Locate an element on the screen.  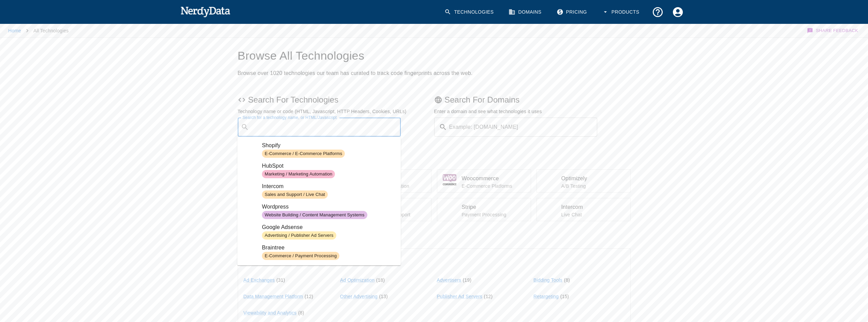
a: Technologies is located at coordinates (469, 12).